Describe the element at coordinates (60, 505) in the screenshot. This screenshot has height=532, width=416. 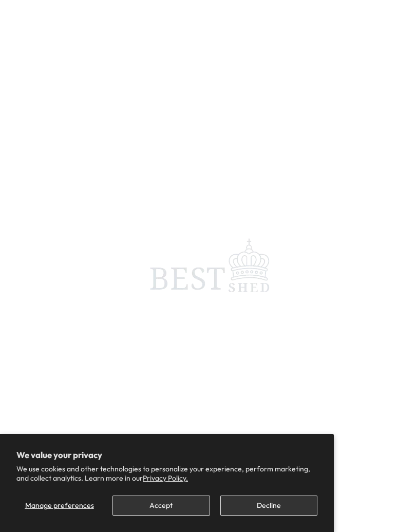
I see `span: Manage preferences` at that location.